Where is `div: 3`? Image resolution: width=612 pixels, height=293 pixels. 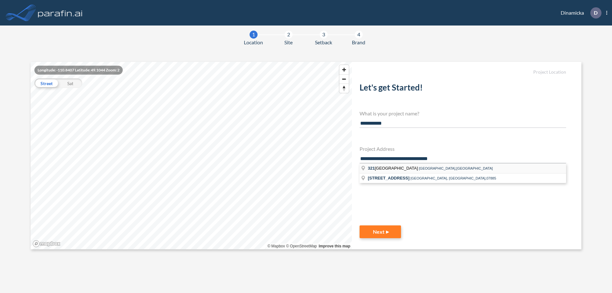 div: 3 is located at coordinates (323, 34).